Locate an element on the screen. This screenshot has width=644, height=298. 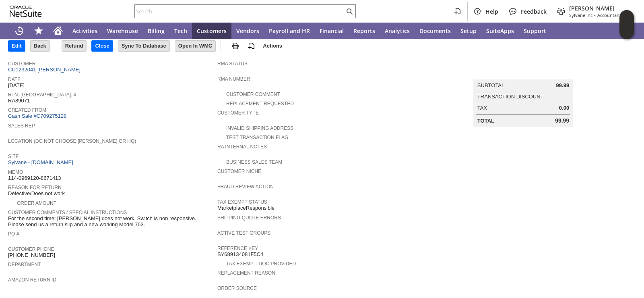
a: Reports is located at coordinates (365, 30).